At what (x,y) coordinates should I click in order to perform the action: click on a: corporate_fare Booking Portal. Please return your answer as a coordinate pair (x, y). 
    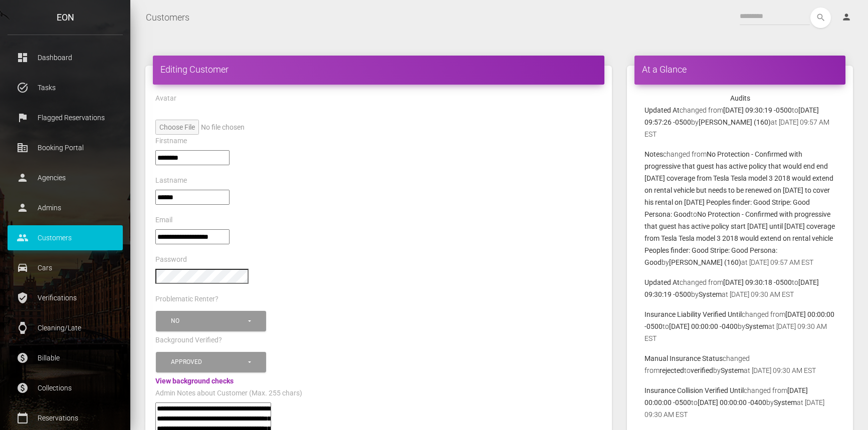
    Looking at the image, I should click on (65, 148).